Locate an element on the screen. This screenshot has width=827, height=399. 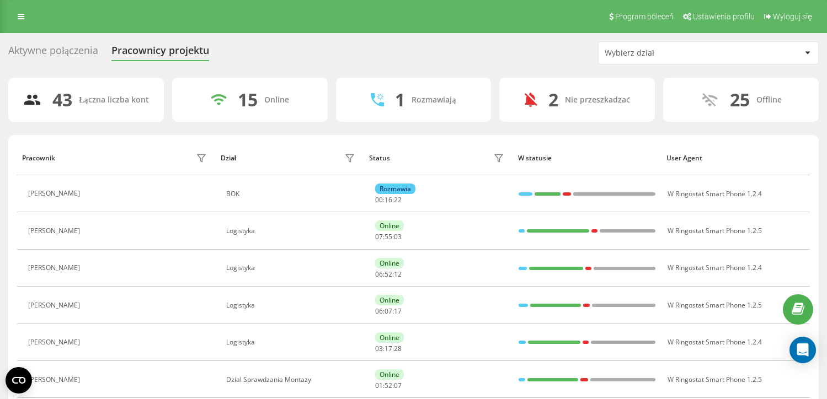
span: Wyloguj się is located at coordinates (792, 17).